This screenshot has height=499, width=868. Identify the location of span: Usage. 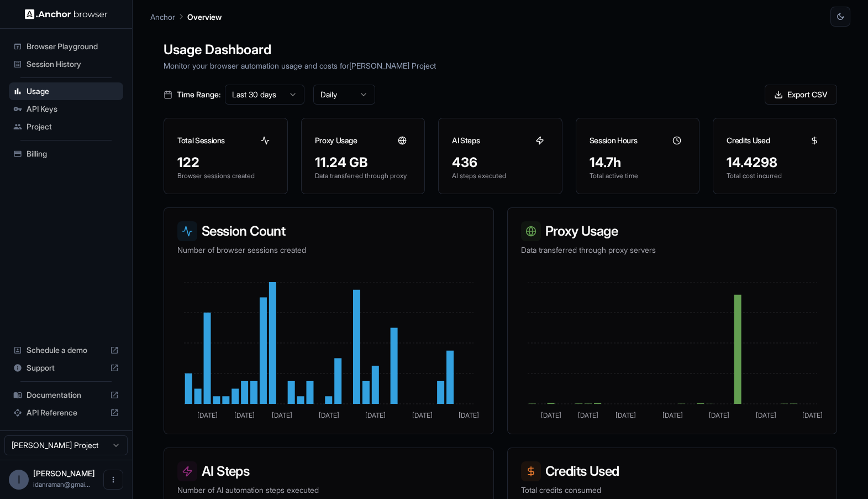
(73, 91).